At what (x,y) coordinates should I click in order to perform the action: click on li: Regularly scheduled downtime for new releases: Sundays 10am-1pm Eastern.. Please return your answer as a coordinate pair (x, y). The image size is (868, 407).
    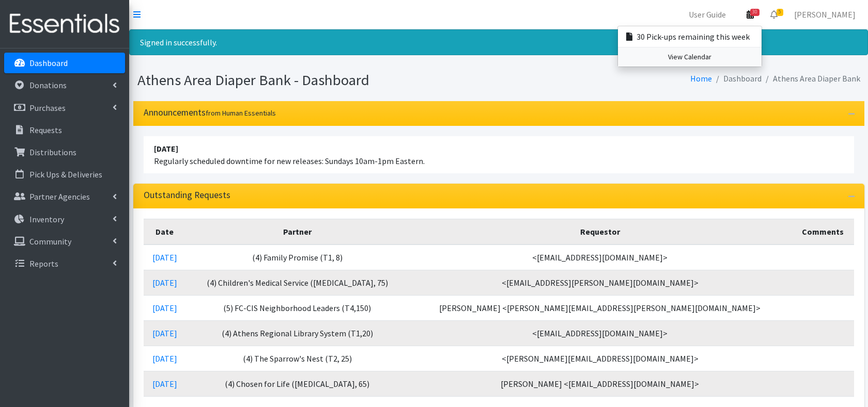
    Looking at the image, I should click on (498, 155).